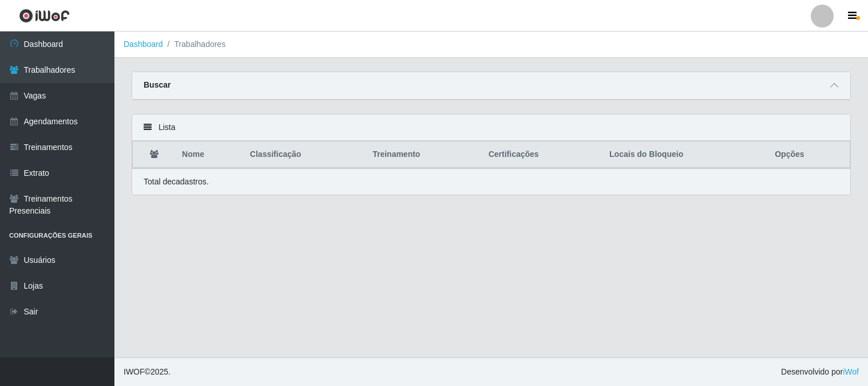  I want to click on span: © 2025 ., so click(147, 372).